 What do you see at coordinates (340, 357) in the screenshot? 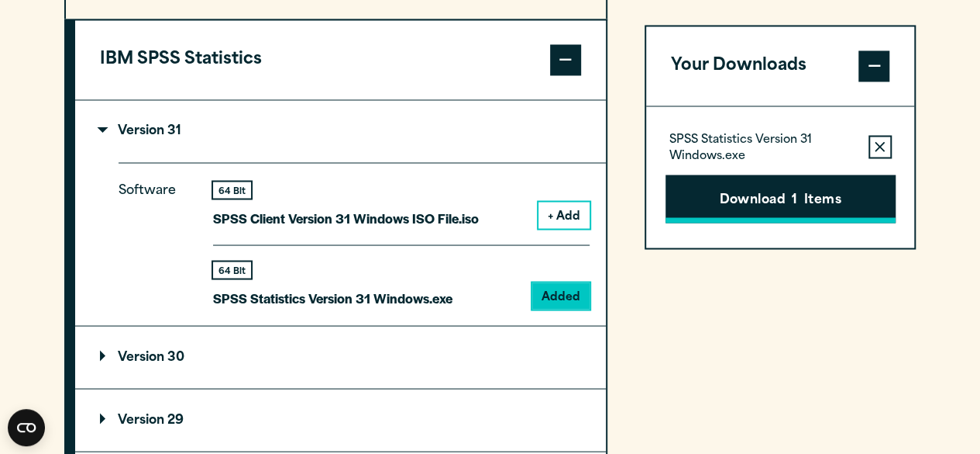
I see `summary: Version 30` at bounding box center [340, 357].